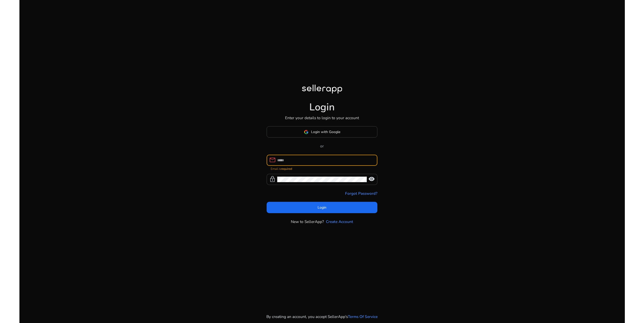 The height and width of the screenshot is (323, 644). Describe the element at coordinates (272, 179) in the screenshot. I see `span: lock` at that location.